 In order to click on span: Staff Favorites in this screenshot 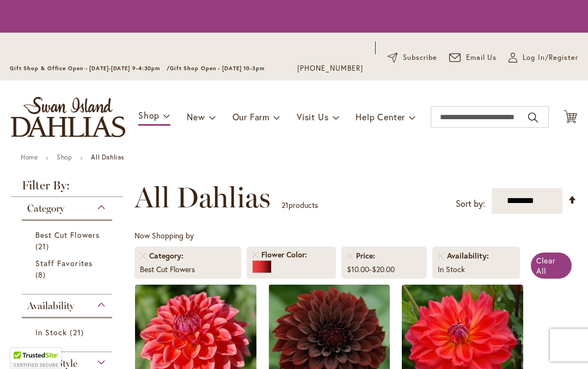, I will do `click(64, 263)`.